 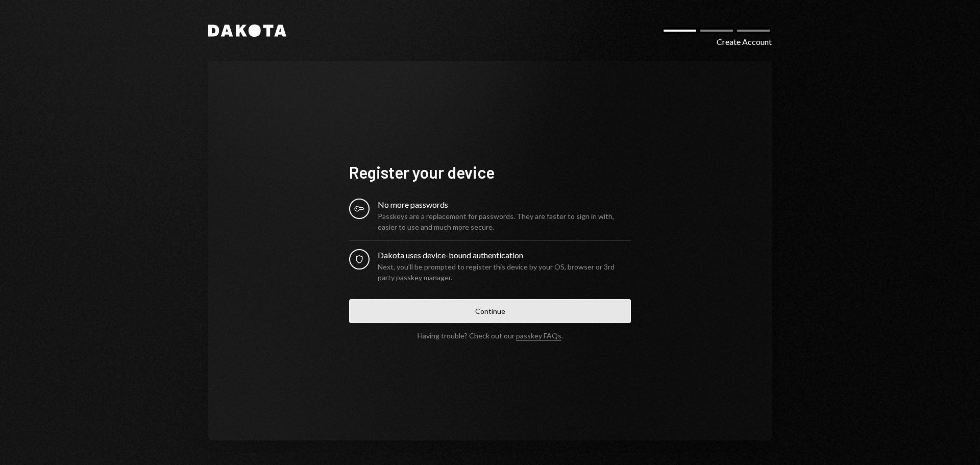 What do you see at coordinates (490, 172) in the screenshot?
I see `h1: Register your device` at bounding box center [490, 172].